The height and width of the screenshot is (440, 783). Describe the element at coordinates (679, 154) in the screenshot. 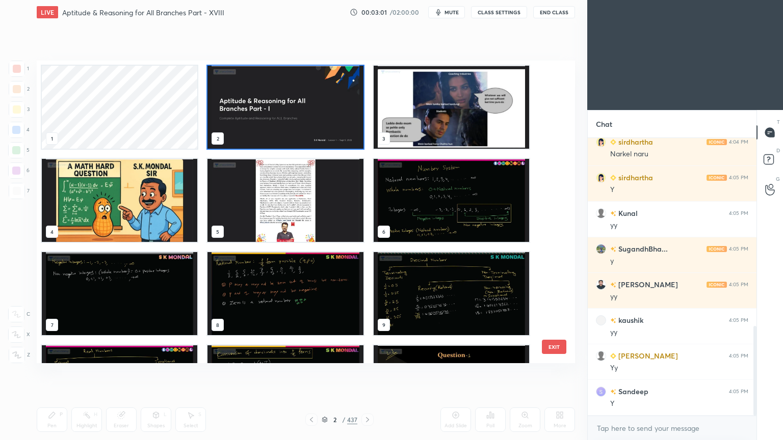

I see `div: Narkel naru` at that location.